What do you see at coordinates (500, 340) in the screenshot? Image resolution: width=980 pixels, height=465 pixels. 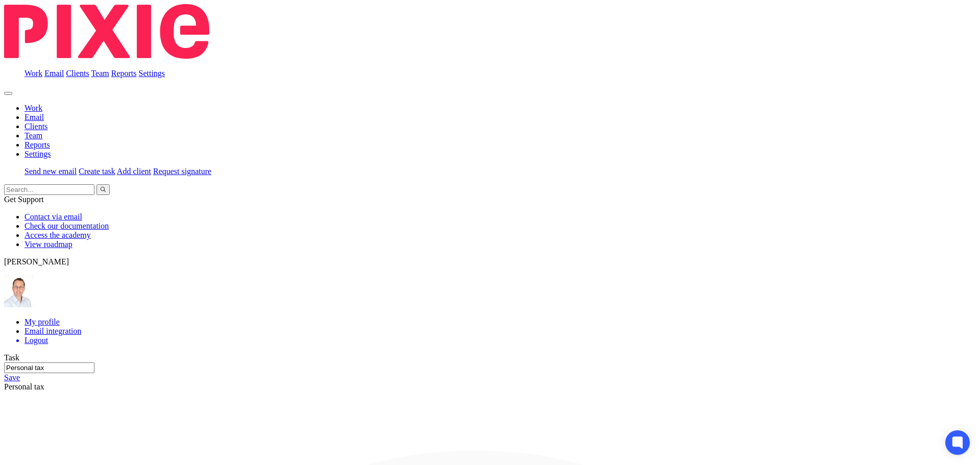 I see `a: Logout` at bounding box center [500, 340].